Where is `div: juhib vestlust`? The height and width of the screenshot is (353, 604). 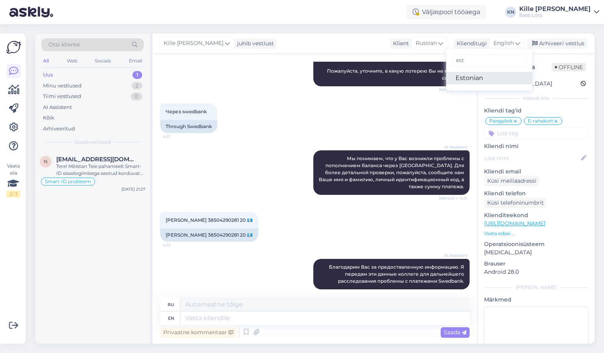
div: juhib vestlust is located at coordinates (254, 43).